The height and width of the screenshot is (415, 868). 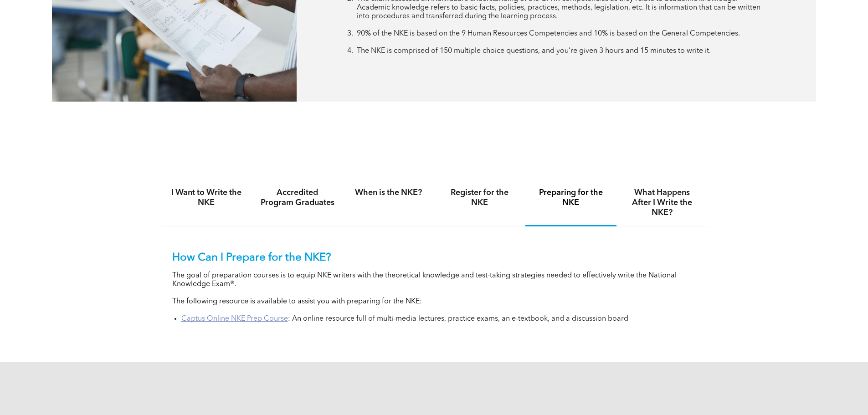 What do you see at coordinates (206, 198) in the screenshot?
I see `h4: I Want to Write the NKE` at bounding box center [206, 198].